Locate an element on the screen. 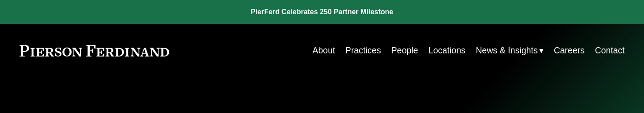 Image resolution: width=644 pixels, height=113 pixels. a: folder dropdown is located at coordinates (510, 50).